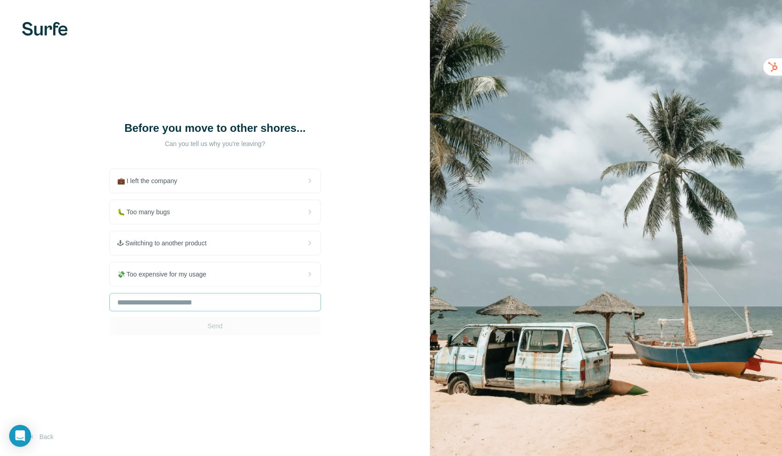  Describe the element at coordinates (41, 437) in the screenshot. I see `button: Back` at that location.